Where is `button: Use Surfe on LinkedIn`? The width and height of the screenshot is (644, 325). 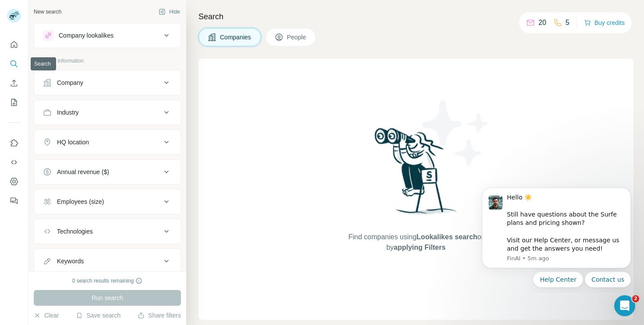 button: Use Surfe on LinkedIn is located at coordinates (14, 143).